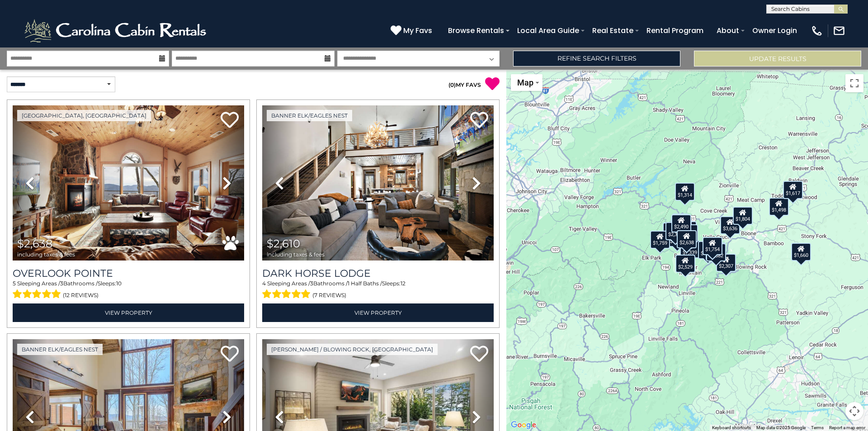 The height and width of the screenshot is (431, 868). Describe the element at coordinates (730, 226) in the screenshot. I see `div: $3,636` at that location.